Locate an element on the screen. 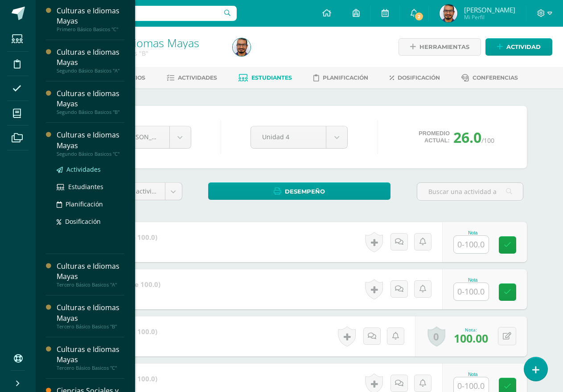 Image resolution: width=563 pixels, height=392 pixels. span: Actividad is located at coordinates (523, 47).